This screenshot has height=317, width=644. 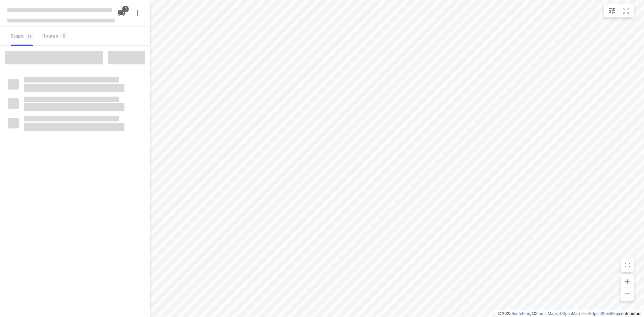 I want to click on a: OpenMapTiles, so click(x=575, y=314).